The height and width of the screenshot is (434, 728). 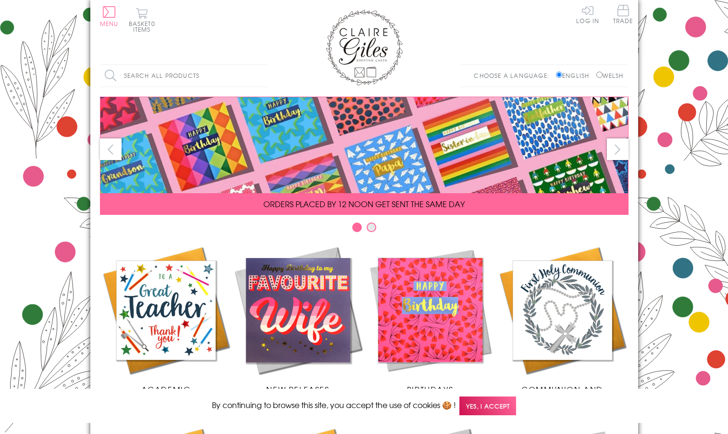 What do you see at coordinates (166, 320) in the screenshot?
I see `a: Academic` at bounding box center [166, 320].